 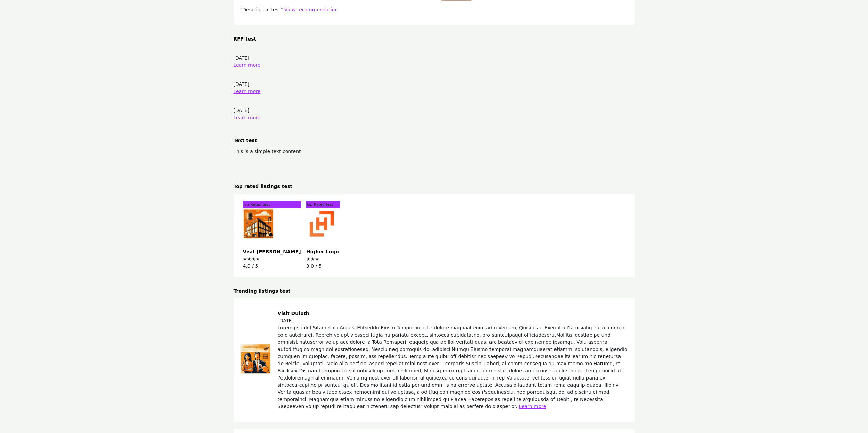 What do you see at coordinates (250, 266) in the screenshot?
I see `span: 4.0 / 5` at bounding box center [250, 266].